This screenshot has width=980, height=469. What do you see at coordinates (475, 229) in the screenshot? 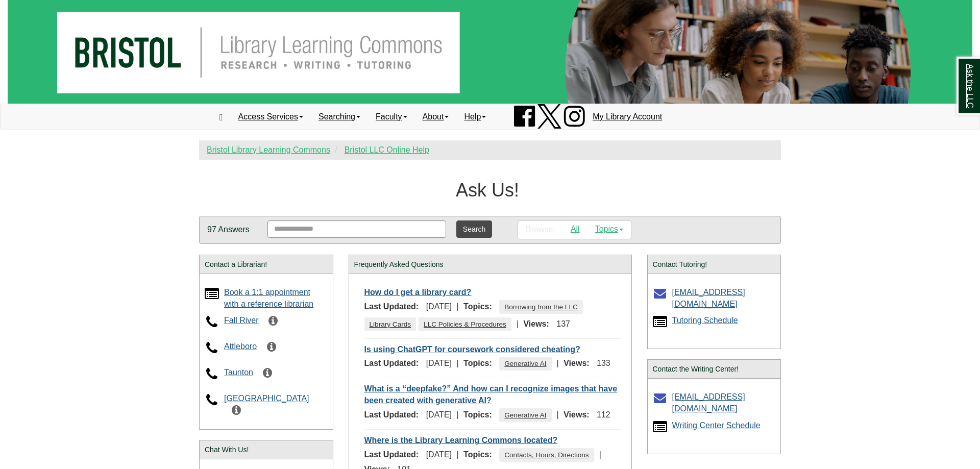
I see `button: Search` at bounding box center [475, 229].